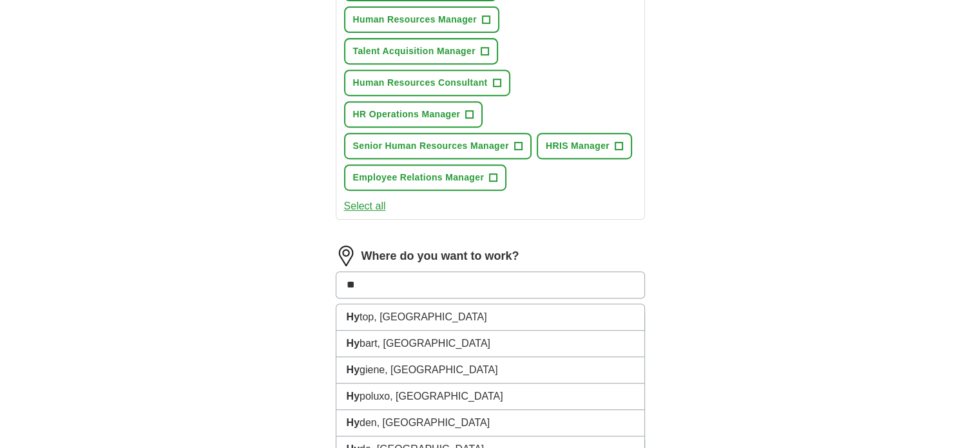  Describe the element at coordinates (577, 146) in the screenshot. I see `span: HRIS Manager` at that location.